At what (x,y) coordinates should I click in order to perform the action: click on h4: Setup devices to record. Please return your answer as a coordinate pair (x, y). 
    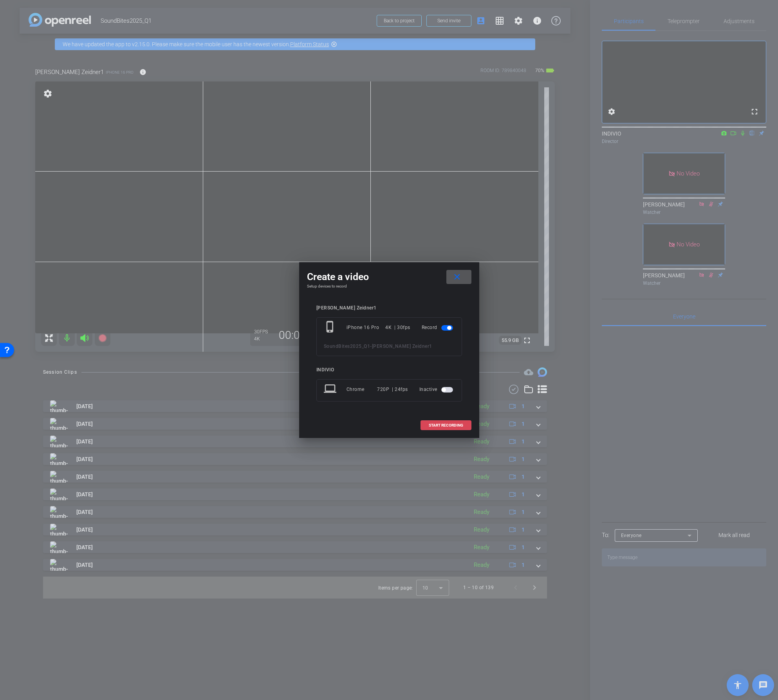
    Looking at the image, I should click on (389, 286).